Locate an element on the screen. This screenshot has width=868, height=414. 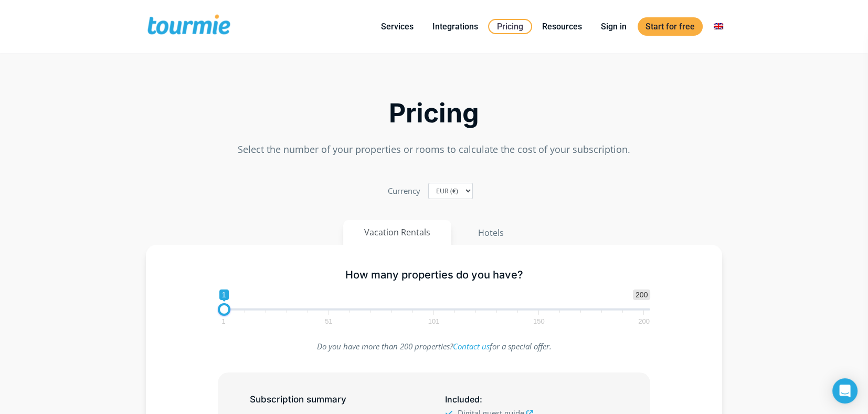
p: Do you have more than 200 properties? for a special offer. is located at coordinates (434, 346).